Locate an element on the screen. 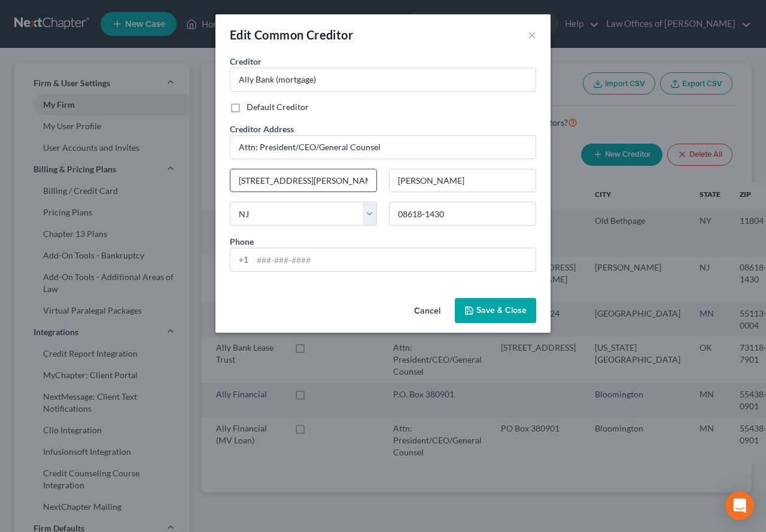  label: Phone is located at coordinates (242, 241).